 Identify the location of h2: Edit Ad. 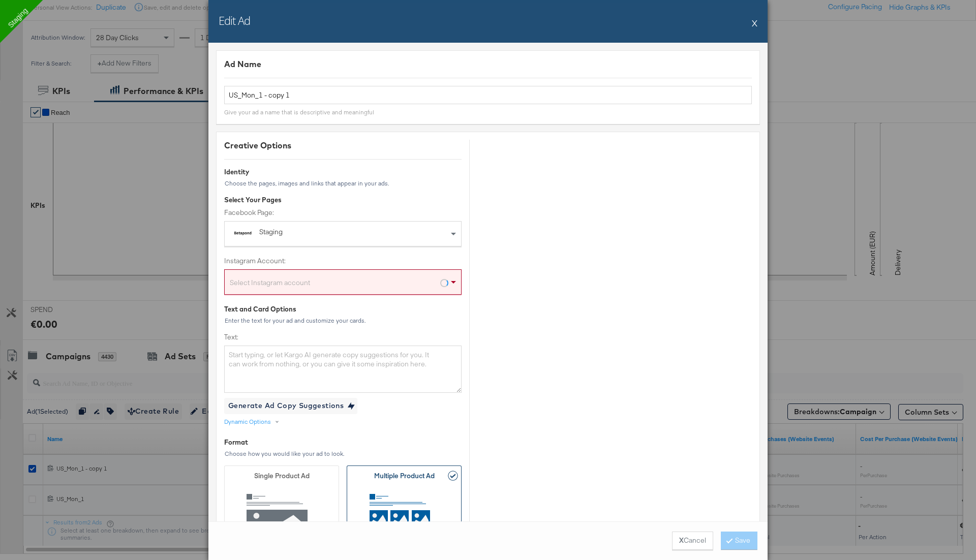
(235, 20).